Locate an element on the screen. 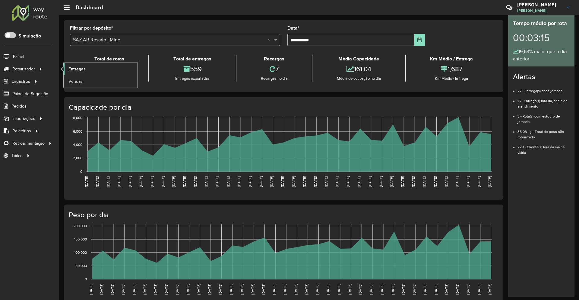 Image resolution: width=579 pixels, height=300 pixels. span: Clear all is located at coordinates (270, 40).